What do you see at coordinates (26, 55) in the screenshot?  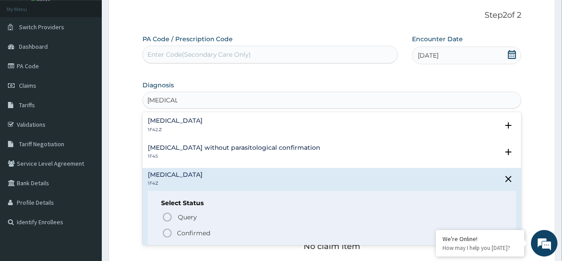 I see `img: d_794563401_company_1708531726252_794563401` at bounding box center [26, 55].